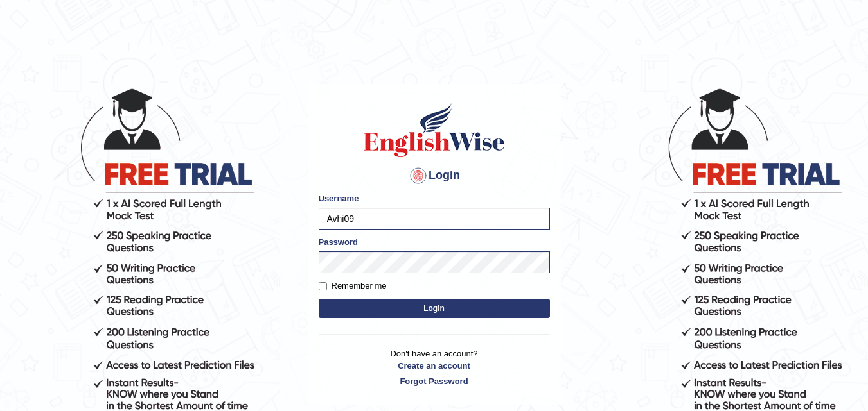  What do you see at coordinates (434, 366) in the screenshot?
I see `a: Create an account` at bounding box center [434, 366].